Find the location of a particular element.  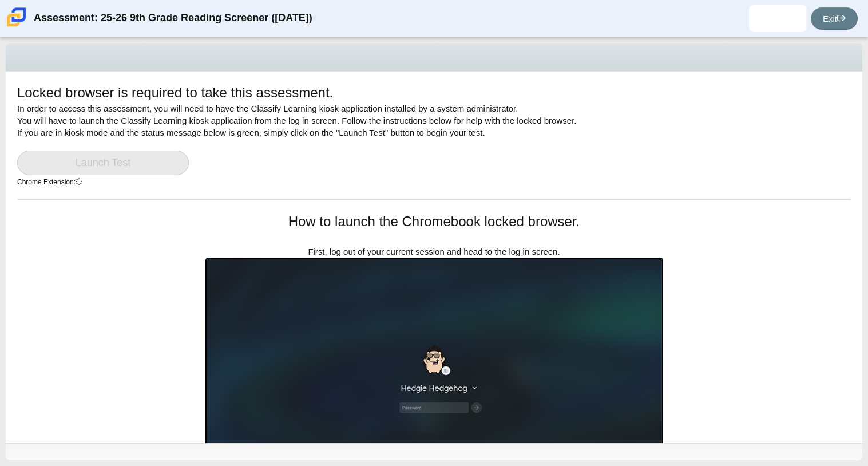

a: Launch Test is located at coordinates (103, 162).